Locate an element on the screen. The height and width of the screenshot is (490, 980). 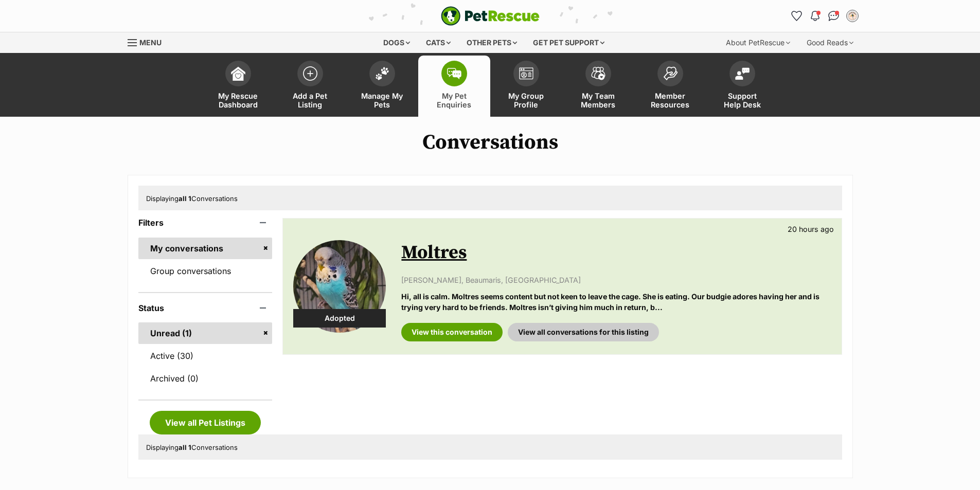
a: Active (30) is located at coordinates (205, 356).